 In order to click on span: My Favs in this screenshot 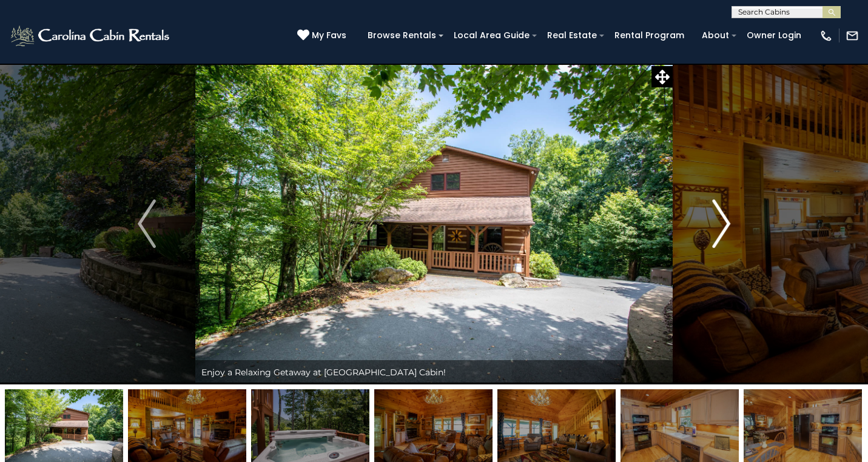, I will do `click(329, 35)`.